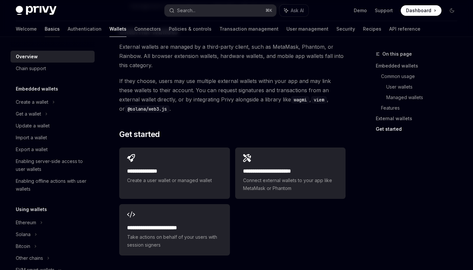 The height and width of the screenshot is (270, 473). What do you see at coordinates (32, 102) in the screenshot?
I see `div: Create a wallet` at bounding box center [32, 102].